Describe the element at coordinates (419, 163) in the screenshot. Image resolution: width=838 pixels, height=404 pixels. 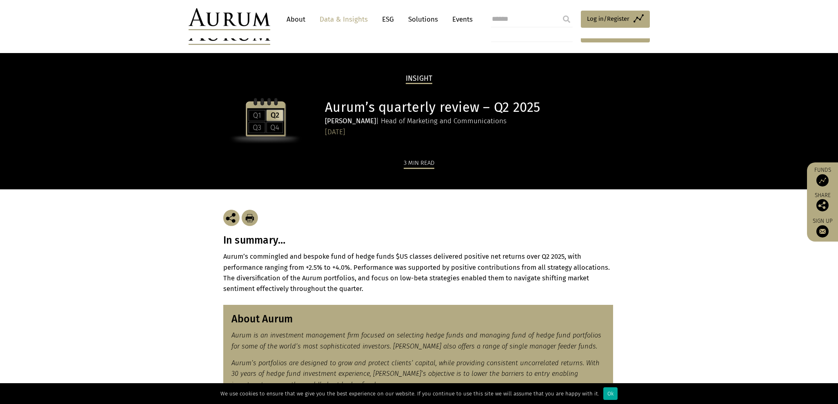
I see `div: 3 min read` at that location.